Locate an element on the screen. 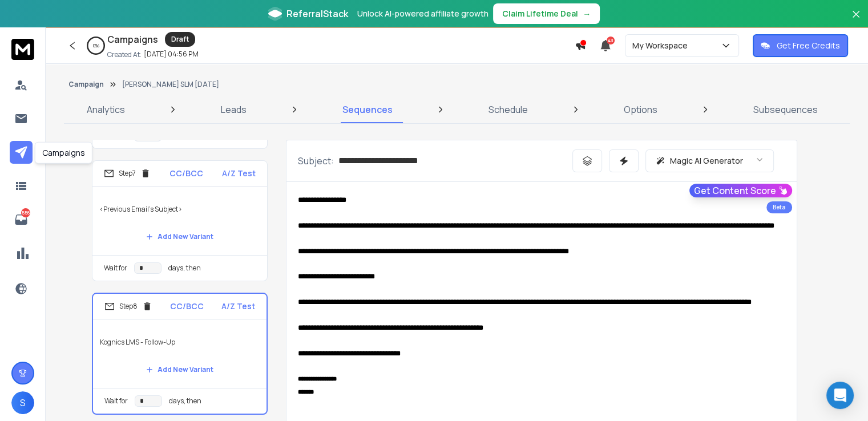 Image resolution: width=868 pixels, height=421 pixels. p: Subject: is located at coordinates (316, 161).